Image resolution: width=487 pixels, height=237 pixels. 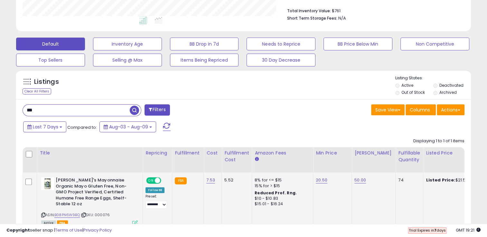 What do you see at coordinates (281, 44) in the screenshot?
I see `button: Needs to Reprice` at bounding box center [281, 44].